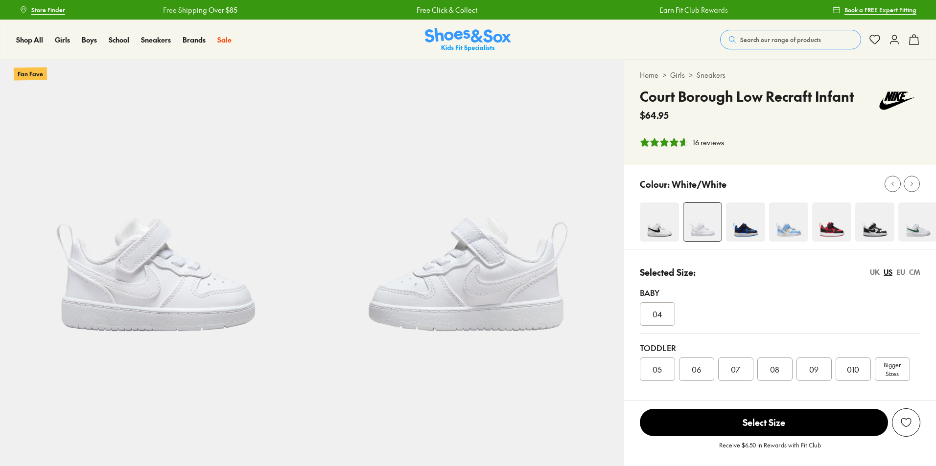 Image resolution: width=936 pixels, height=466 pixels. Describe the element at coordinates (874, 10) in the screenshot. I see `a: Book a FREE Expert Fitting` at that location.